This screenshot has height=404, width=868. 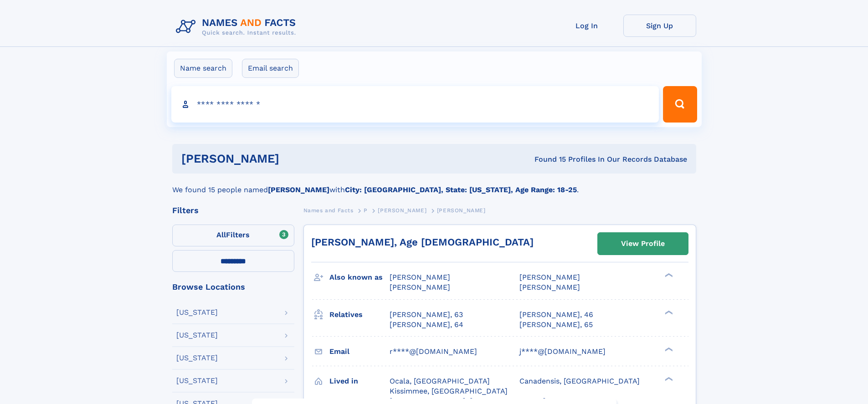 I want to click on div: Browse Locations, so click(x=234, y=287).